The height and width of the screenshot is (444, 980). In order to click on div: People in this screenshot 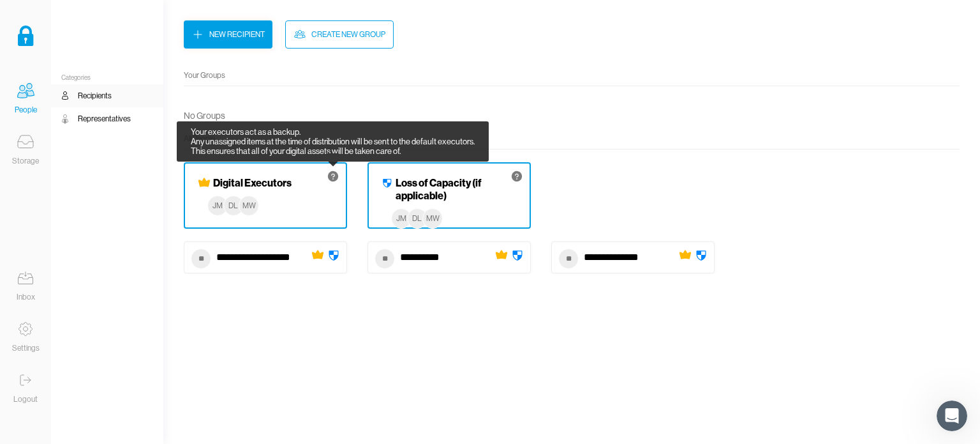, I will do `click(26, 110)`.